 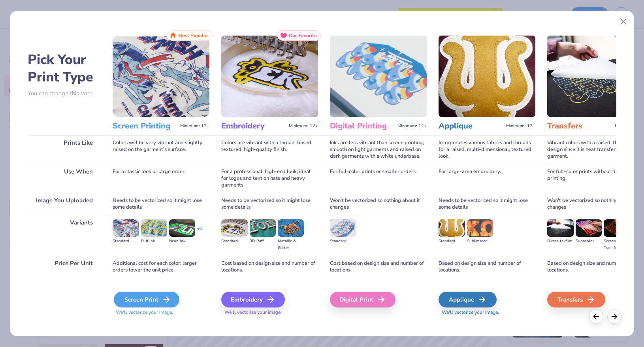 What do you see at coordinates (194, 36) in the screenshot?
I see `span: Most Popular` at bounding box center [194, 36].